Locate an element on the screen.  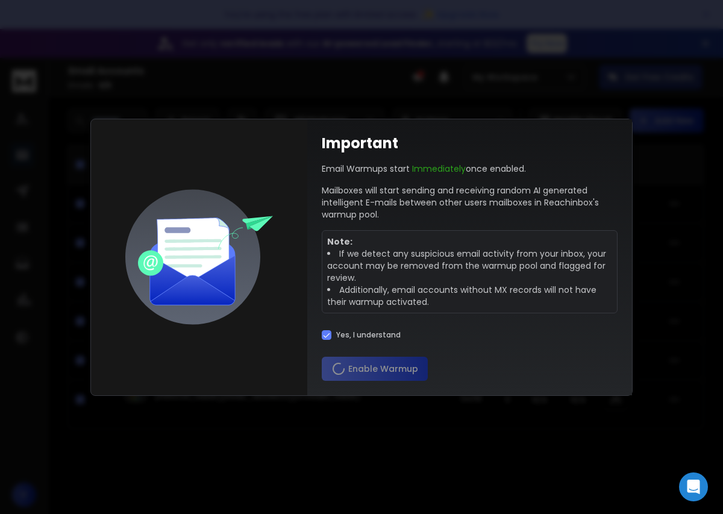
li: If we detect any suspicious email activity from your inbox, your account may be removed from the ... is located at coordinates (470, 266).